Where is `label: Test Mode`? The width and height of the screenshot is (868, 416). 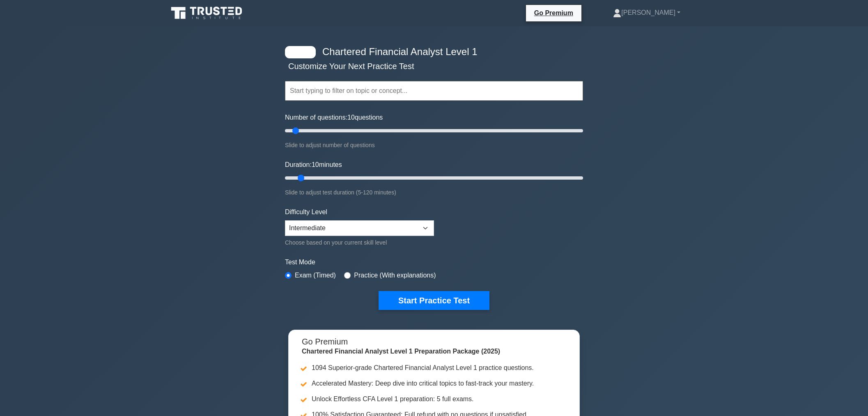 label: Test Mode is located at coordinates (434, 262).